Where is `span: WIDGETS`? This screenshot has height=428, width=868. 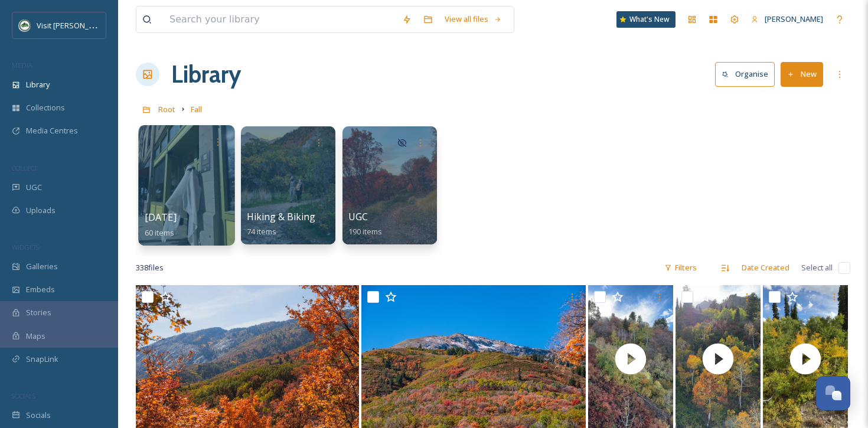
span: WIDGETS is located at coordinates (25, 247).